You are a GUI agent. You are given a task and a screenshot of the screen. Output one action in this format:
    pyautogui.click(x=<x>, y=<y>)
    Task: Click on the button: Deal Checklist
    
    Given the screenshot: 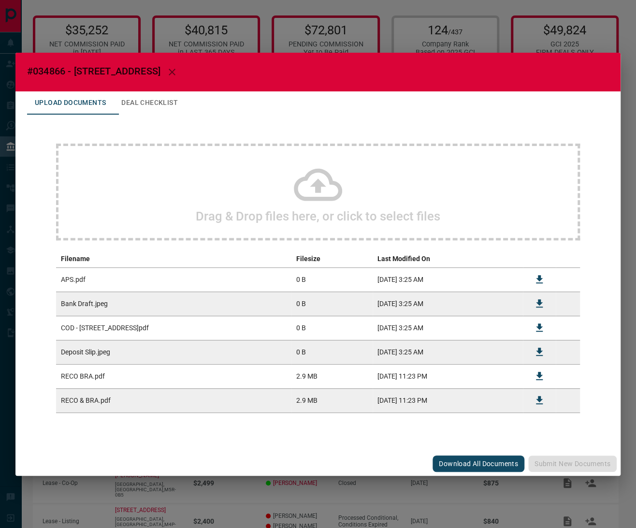 What is the action you would take?
    pyautogui.click(x=149, y=103)
    